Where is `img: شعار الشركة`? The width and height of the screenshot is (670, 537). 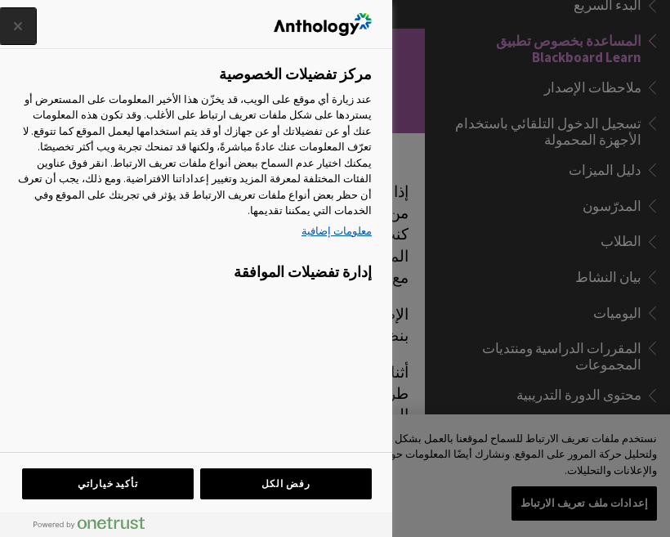 img: شعار الشركة is located at coordinates (323, 25).